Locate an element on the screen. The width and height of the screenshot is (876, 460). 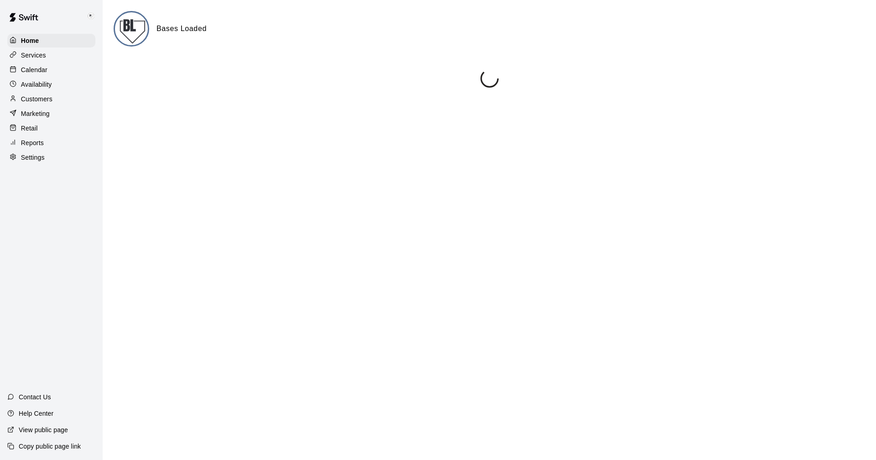
p: Help Center is located at coordinates (36, 413).